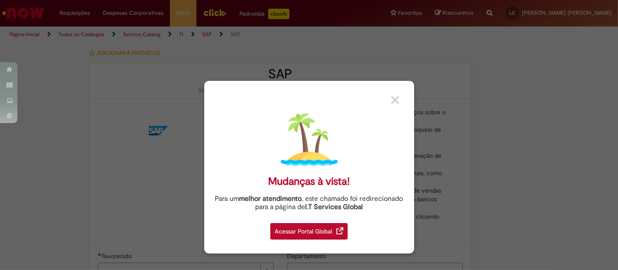 This screenshot has height=270, width=618. What do you see at coordinates (309, 140) in the screenshot?
I see `img: island.png` at bounding box center [309, 140].